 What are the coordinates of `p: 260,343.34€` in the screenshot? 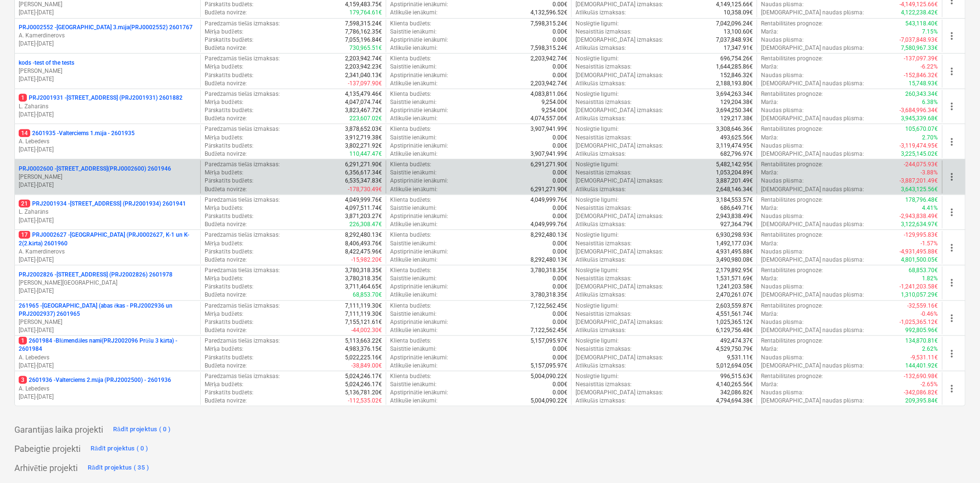 It's located at (922, 94).